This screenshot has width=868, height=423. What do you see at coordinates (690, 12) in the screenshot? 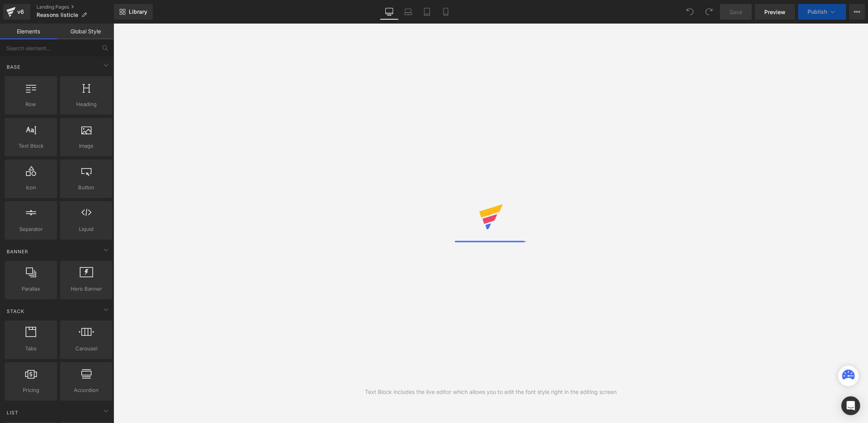
I see `button: Undo` at bounding box center [690, 12].